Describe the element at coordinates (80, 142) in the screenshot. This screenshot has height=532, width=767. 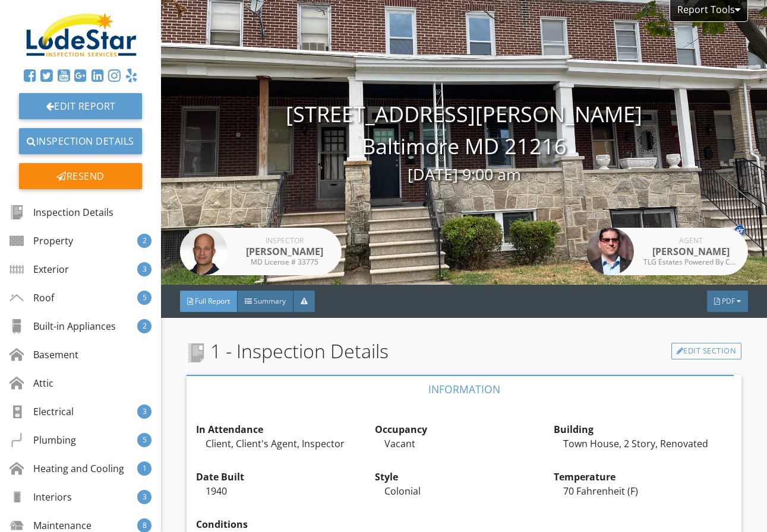
I see `a: Inspection Details` at that location.